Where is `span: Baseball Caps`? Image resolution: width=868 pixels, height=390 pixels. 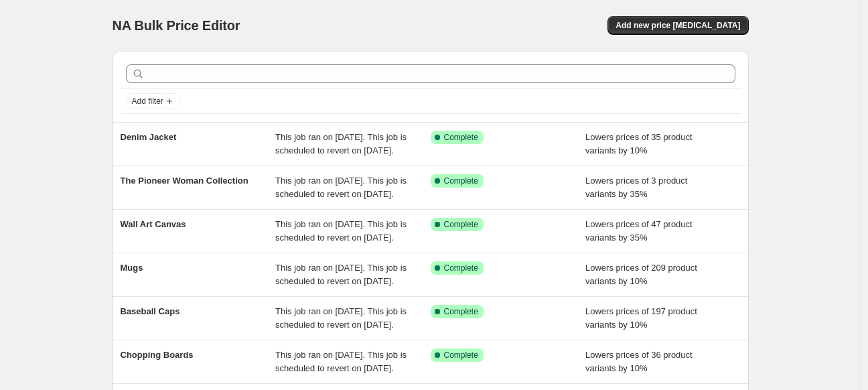 span: Baseball Caps is located at coordinates (150, 311).